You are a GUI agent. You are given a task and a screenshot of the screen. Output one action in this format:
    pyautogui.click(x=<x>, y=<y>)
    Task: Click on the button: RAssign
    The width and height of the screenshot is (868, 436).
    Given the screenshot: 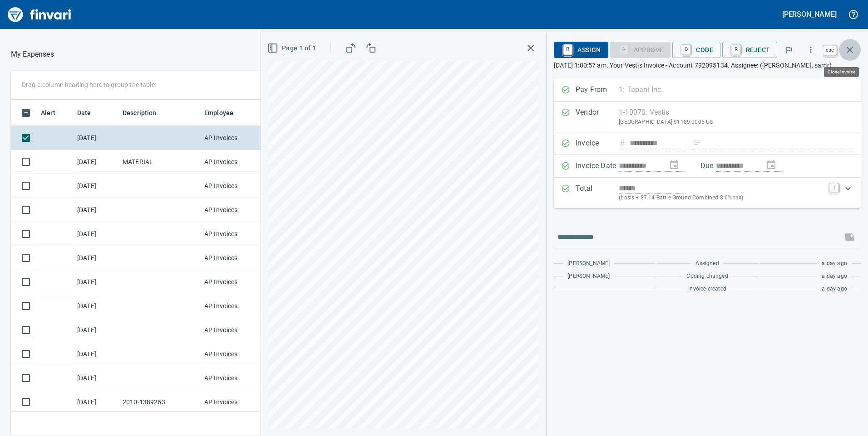 What is the action you would take?
    pyautogui.click(x=581, y=50)
    